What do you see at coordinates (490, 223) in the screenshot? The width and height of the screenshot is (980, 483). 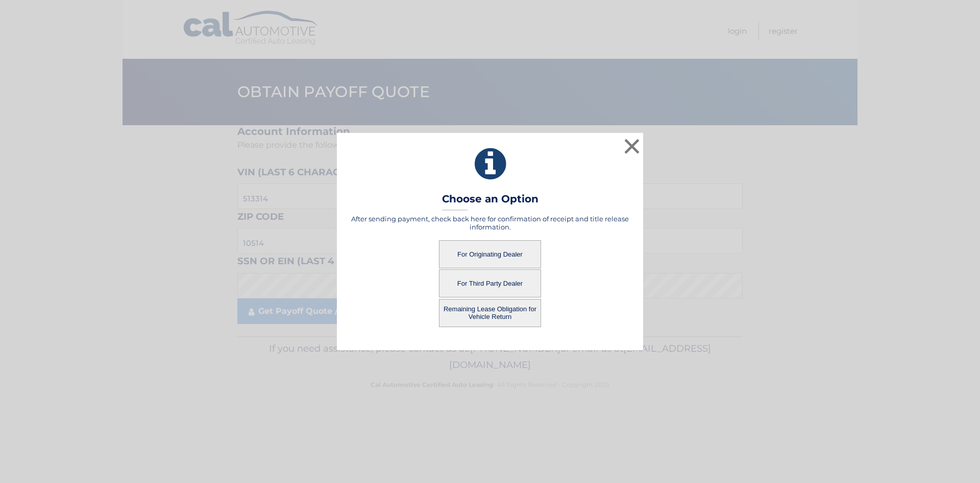 I see `h5: After sending payment, check back here for confirmation of receipt and title release information.` at bounding box center [490, 223].